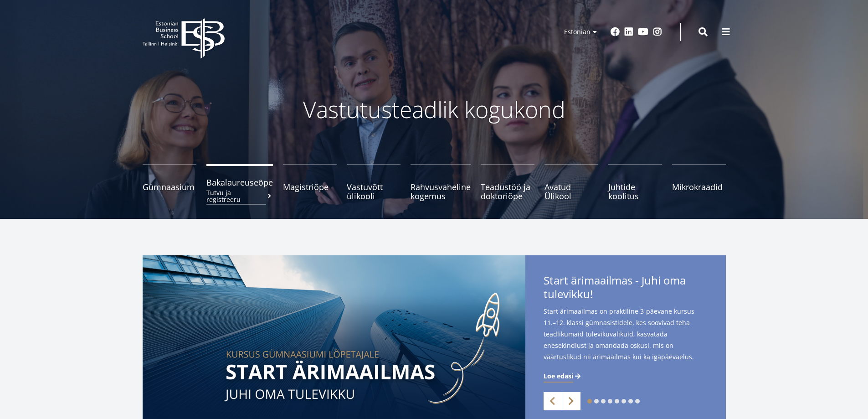 The height and width of the screenshot is (419, 868). I want to click on a: 8, so click(637, 401).